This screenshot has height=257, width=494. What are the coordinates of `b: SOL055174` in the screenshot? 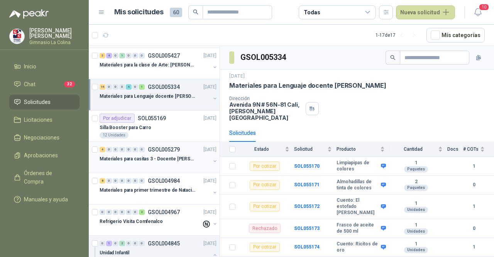 It's located at (307, 247).